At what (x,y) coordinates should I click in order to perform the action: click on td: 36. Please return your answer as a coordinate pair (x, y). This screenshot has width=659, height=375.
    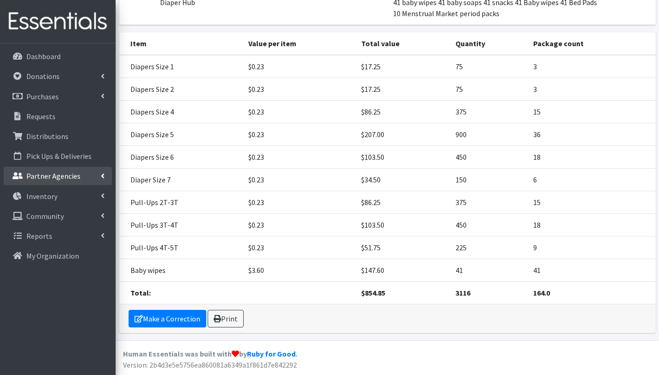
    Looking at the image, I should click on (591, 135).